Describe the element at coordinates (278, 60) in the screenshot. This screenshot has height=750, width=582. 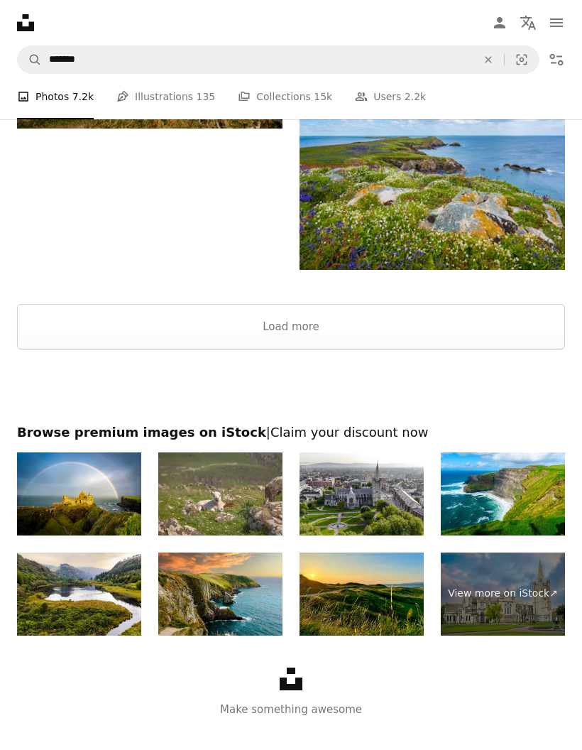
I see `form: Find visuals sitewide` at that location.